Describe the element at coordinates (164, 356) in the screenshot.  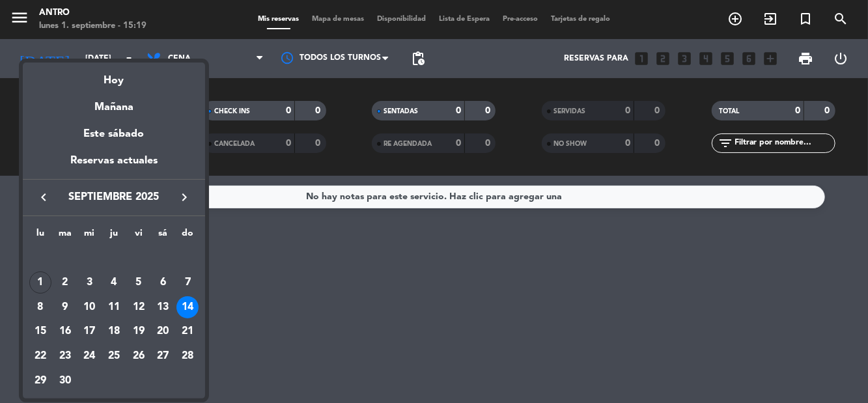
I see `td: 27 de septiembre de 2025` at that location.